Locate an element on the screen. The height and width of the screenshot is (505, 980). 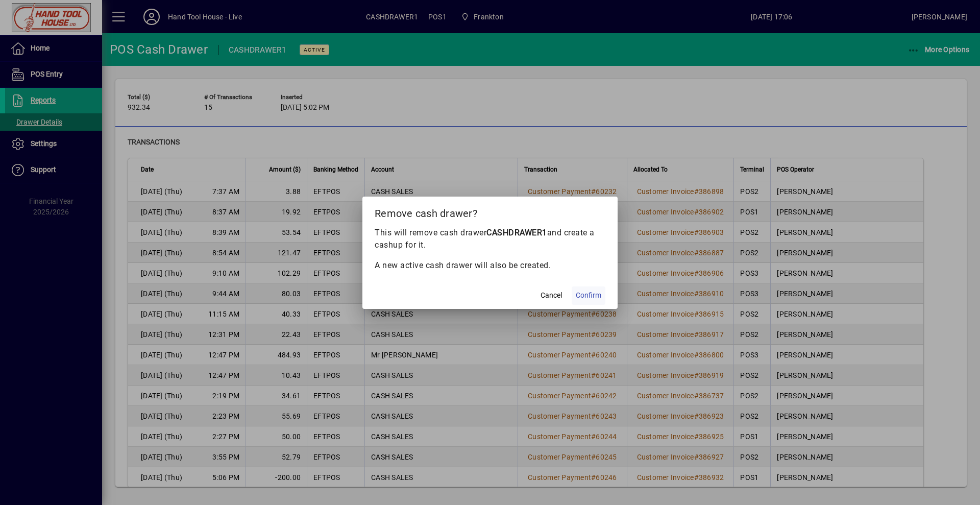
p: This will remove cash drawer and create a cashup for it. is located at coordinates (490, 239).